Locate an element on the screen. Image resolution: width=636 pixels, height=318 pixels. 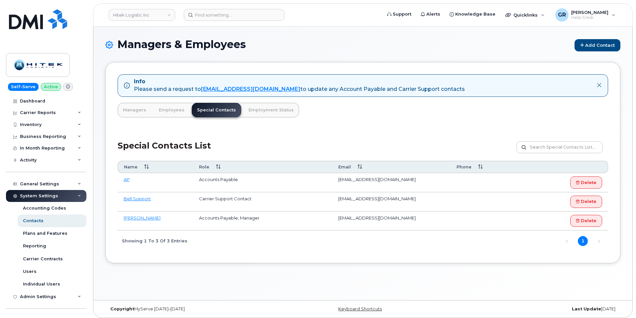
td: Carrier Support Contact is located at coordinates (262, 202).